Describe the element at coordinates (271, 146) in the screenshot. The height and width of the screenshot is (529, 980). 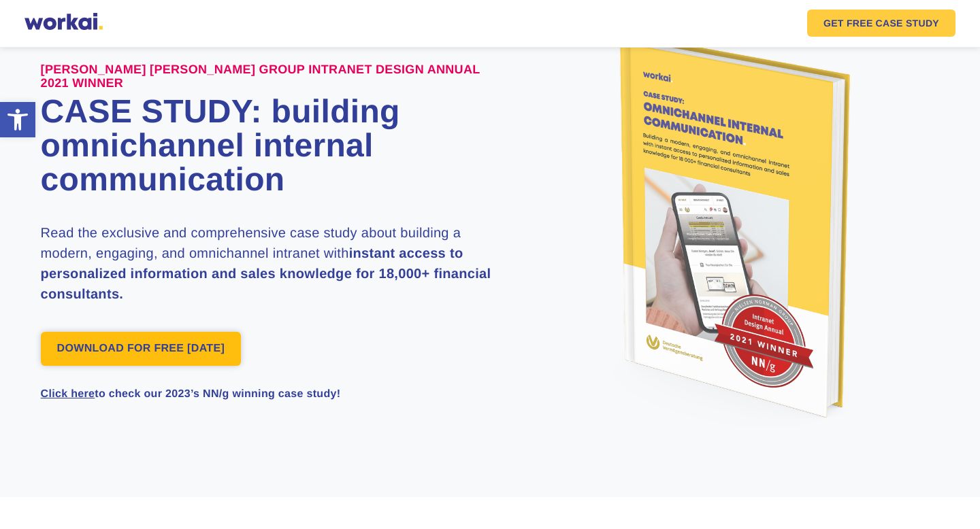
I see `h1: CASE STUDY: building omnichannel internal communication` at that location.